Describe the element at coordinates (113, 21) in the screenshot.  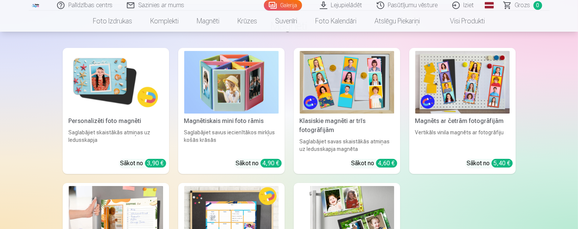
I see `a: Foto izdrukas` at that location.